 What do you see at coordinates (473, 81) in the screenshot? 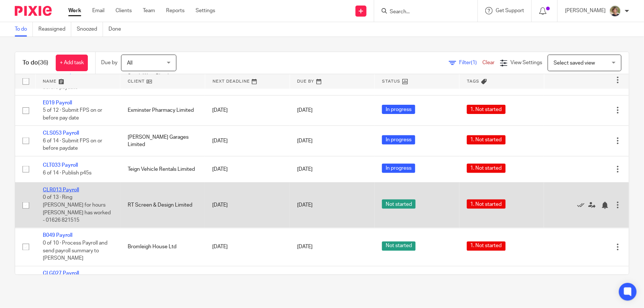
I see `span: Tags` at bounding box center [473, 81].